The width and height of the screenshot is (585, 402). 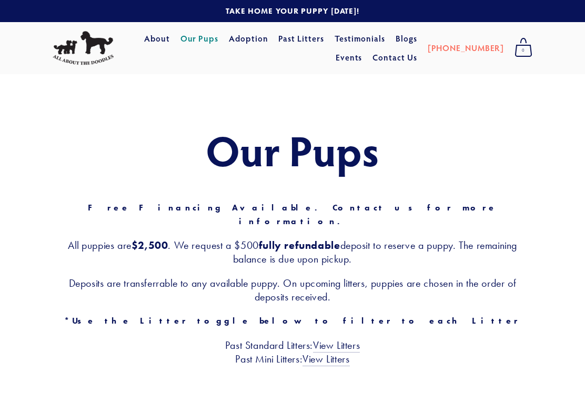 I want to click on h1: Our Pups, so click(x=292, y=150).